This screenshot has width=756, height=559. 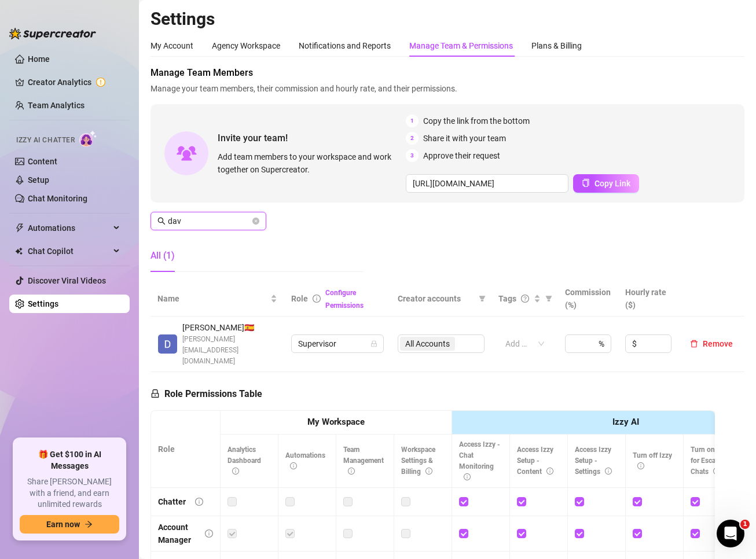 I want to click on button: close-circle, so click(x=256, y=221).